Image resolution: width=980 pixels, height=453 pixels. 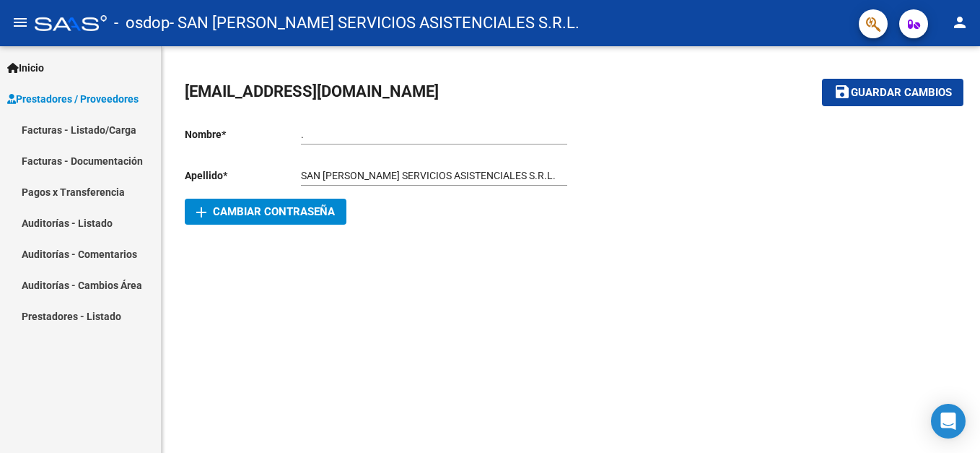 What do you see at coordinates (266, 212) in the screenshot?
I see `button: Cambiar Contraseña` at bounding box center [266, 212].